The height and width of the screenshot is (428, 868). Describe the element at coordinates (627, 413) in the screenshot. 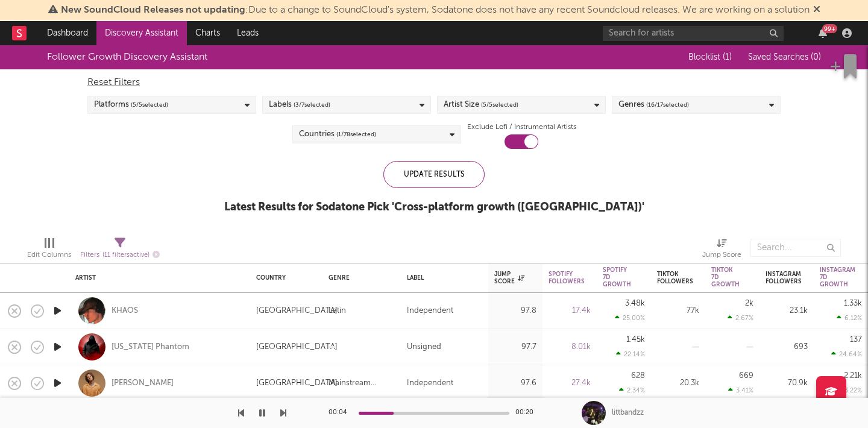

I see `div: littbandzz` at that location.